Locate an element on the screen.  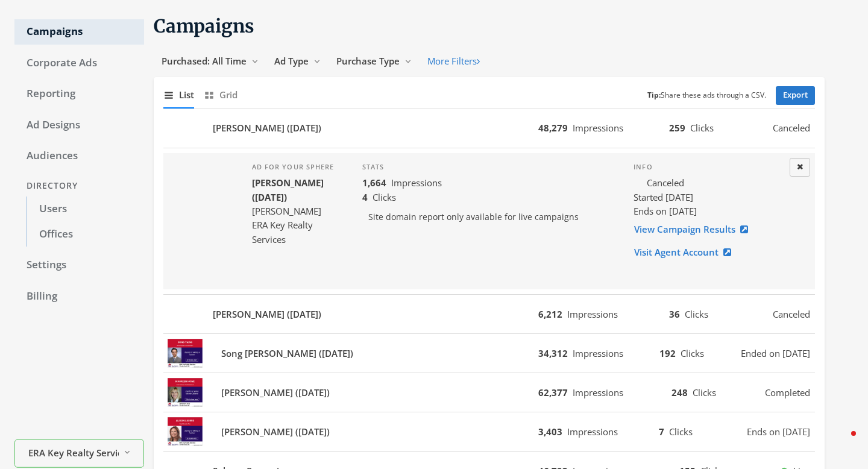
b: 192 is located at coordinates (667, 353).